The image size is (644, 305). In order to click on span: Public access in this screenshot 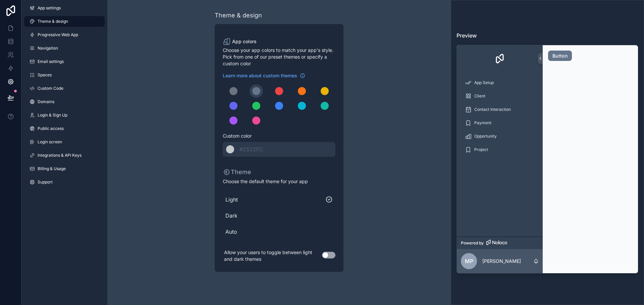, I will do `click(51, 129)`.